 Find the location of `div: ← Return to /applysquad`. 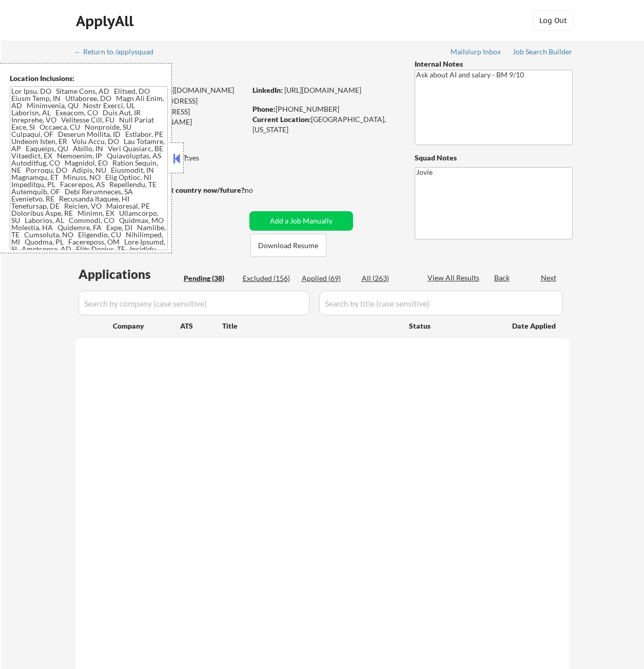

div: ← Return to /applysquad is located at coordinates (118, 52).